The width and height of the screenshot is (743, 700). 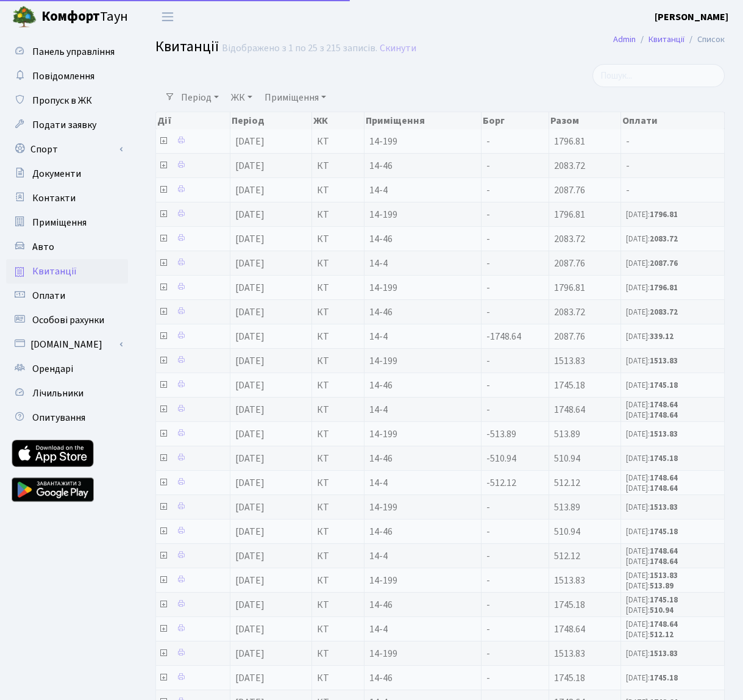 I want to click on span: Подати заявку, so click(x=64, y=125).